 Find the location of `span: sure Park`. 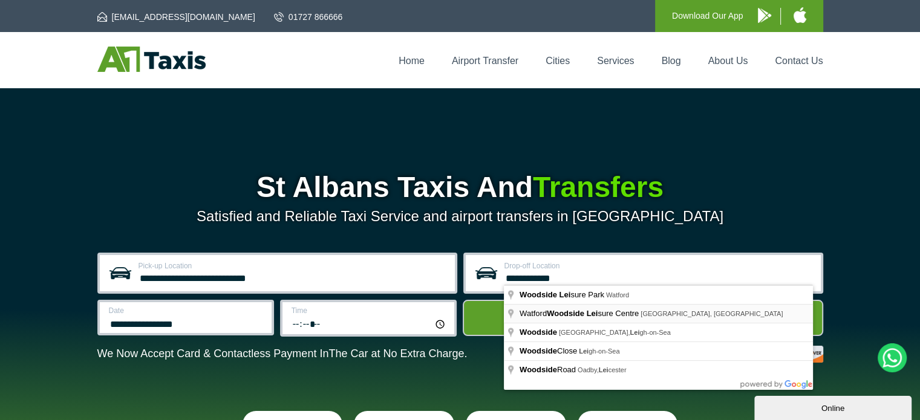

span: sure Park is located at coordinates (562, 294).